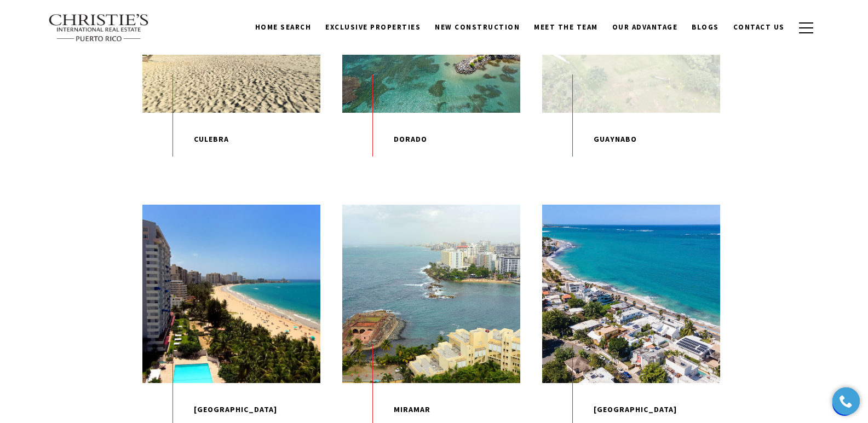  What do you see at coordinates (373, 27) in the screenshot?
I see `a: Exclusive Properties` at bounding box center [373, 27].